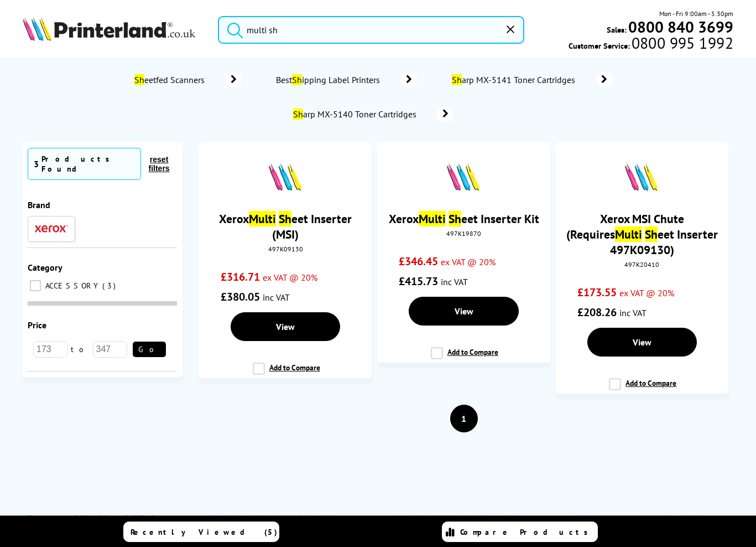  Describe the element at coordinates (201, 531) in the screenshot. I see `a: Recently Viewed (5)` at that location.